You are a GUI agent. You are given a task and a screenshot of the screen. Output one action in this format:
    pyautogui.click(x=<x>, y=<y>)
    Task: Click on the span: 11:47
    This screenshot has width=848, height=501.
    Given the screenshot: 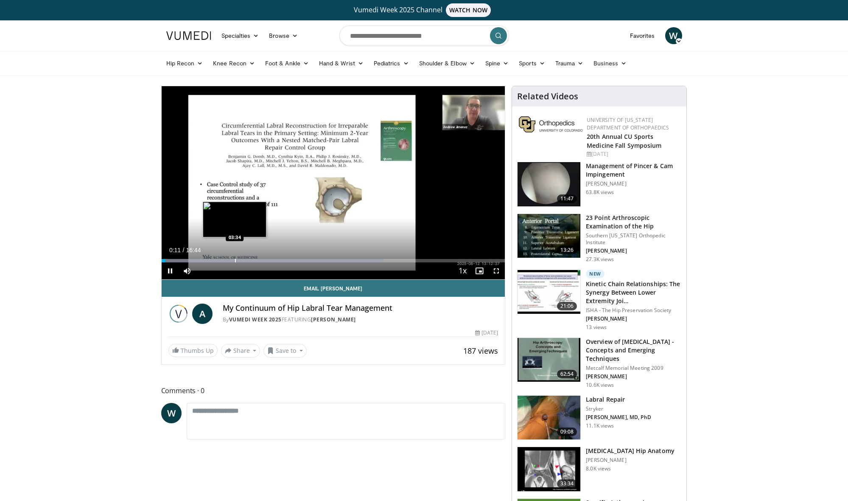 What is the action you would take?
    pyautogui.click(x=567, y=199)
    